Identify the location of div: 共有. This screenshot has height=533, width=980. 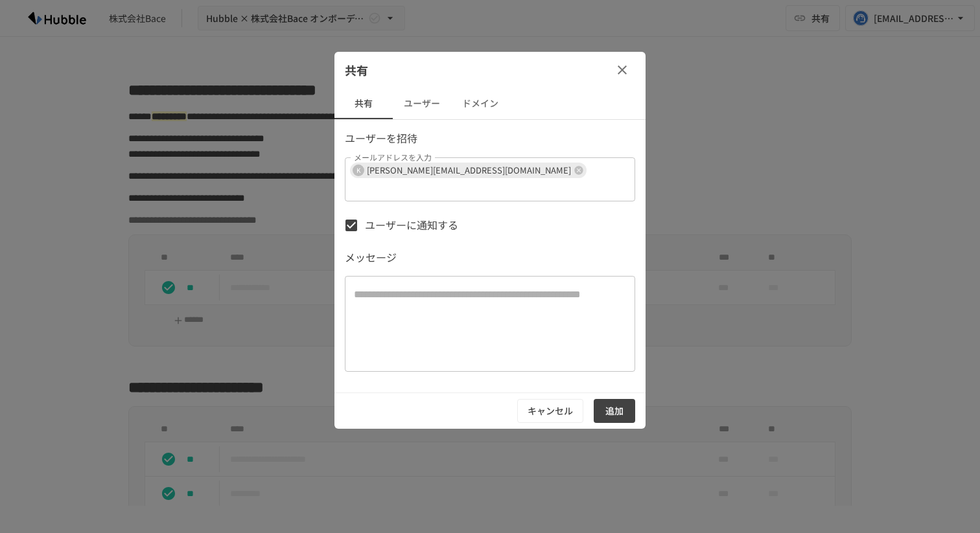
(490, 70).